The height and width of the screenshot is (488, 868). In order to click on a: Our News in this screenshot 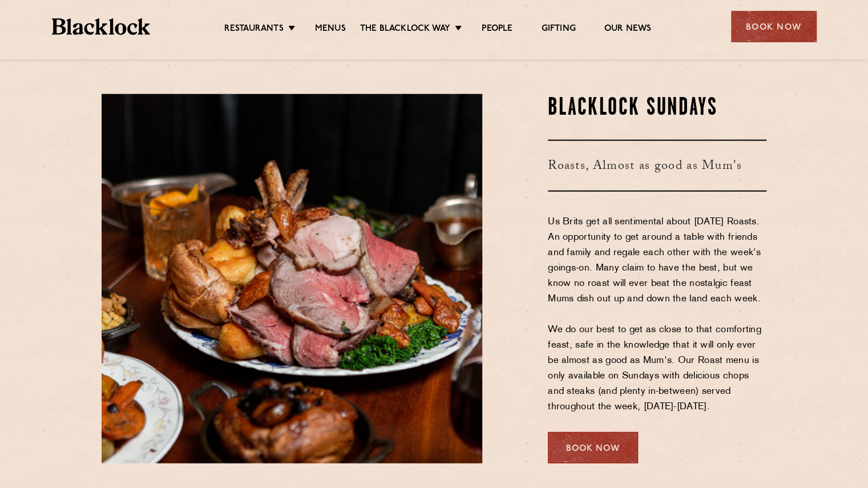, I will do `click(628, 30)`.